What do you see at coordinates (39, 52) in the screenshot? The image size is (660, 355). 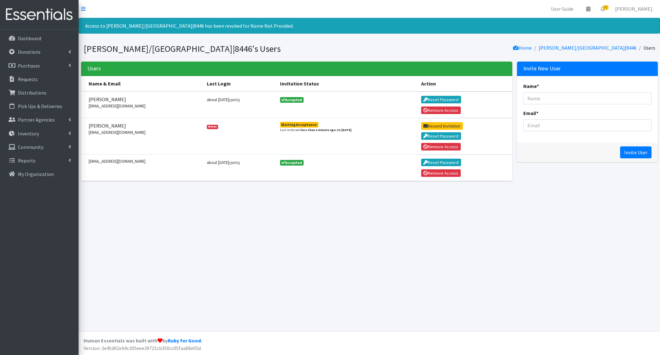 I see `a: Donations` at bounding box center [39, 52].